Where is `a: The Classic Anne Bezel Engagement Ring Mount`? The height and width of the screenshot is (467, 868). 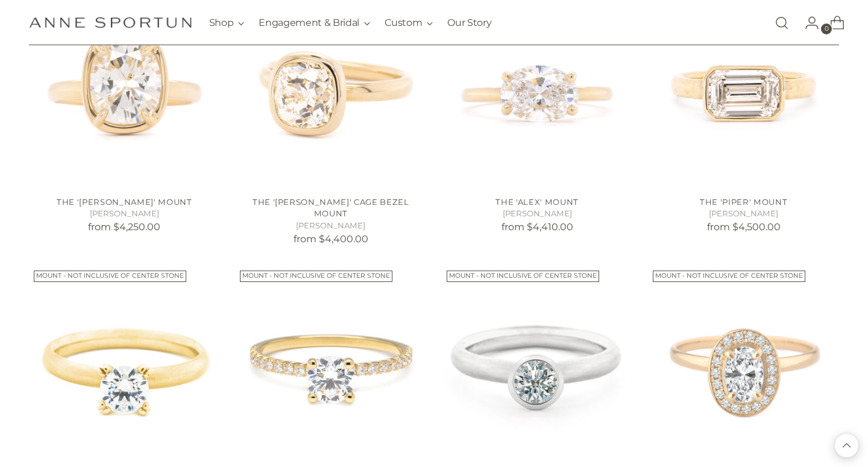
a: The Classic Anne Bezel Engagement Ring Mount is located at coordinates (537, 361).